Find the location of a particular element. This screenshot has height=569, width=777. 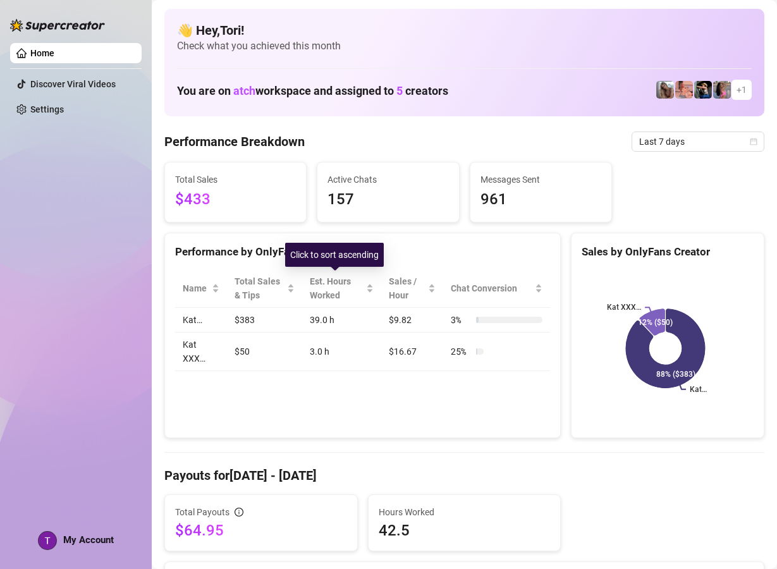

span: Total Sales & Tips is located at coordinates (259, 288).